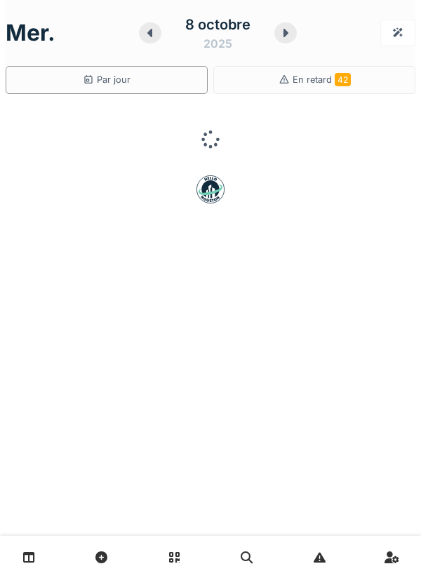 The image size is (421, 578). Describe the element at coordinates (217, 43) in the screenshot. I see `div: 2025` at that location.